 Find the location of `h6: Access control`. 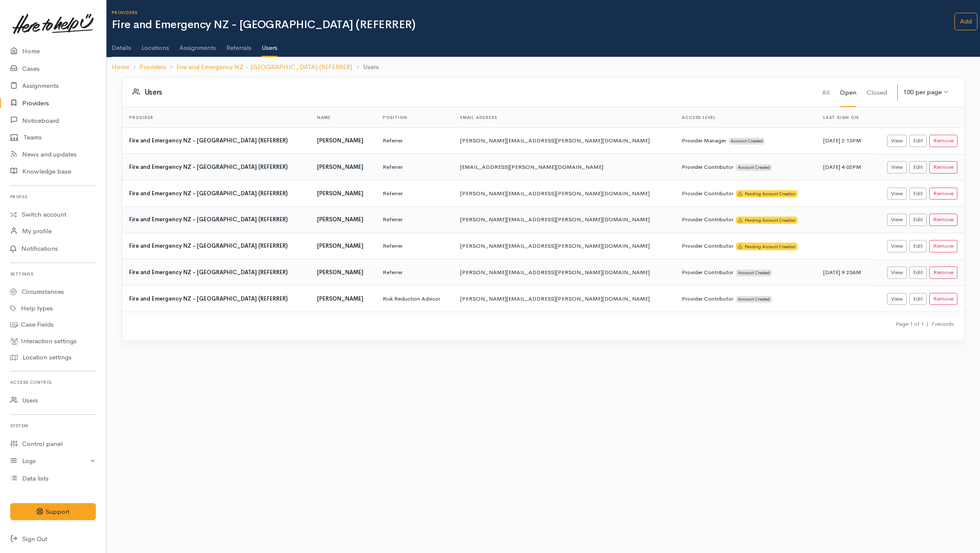

h6: Access control is located at coordinates (53, 382).